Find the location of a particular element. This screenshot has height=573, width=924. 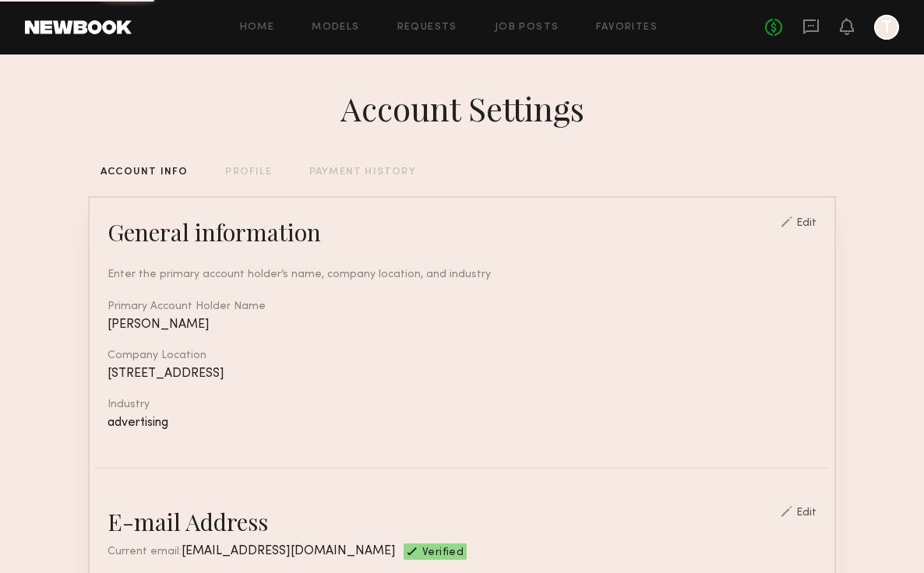

a: Favorites is located at coordinates (626, 27).